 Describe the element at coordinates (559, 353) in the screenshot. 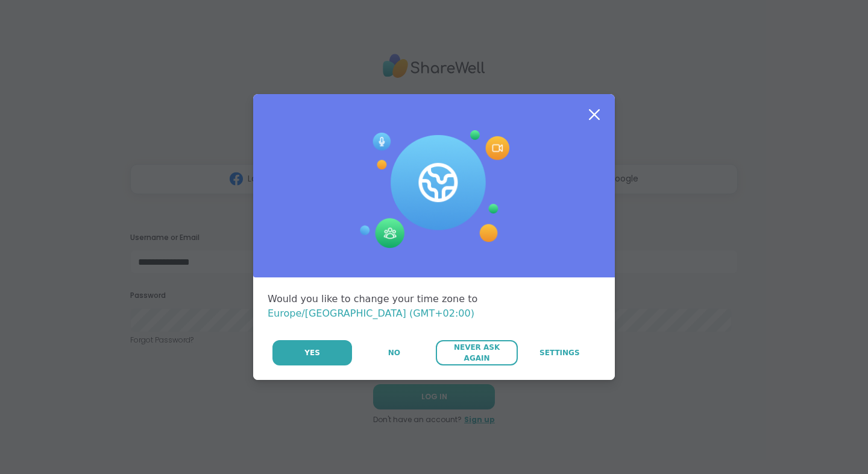

I see `span: Settings` at that location.